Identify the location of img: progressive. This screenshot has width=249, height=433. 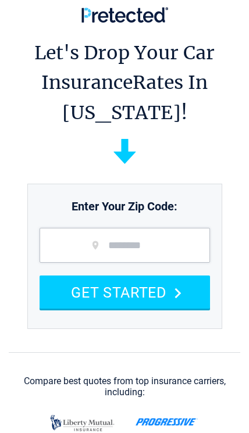
(166, 422).